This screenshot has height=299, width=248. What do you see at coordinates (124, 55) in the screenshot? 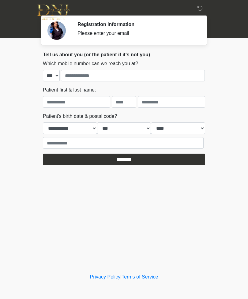
I see `h2: Tell us about you (or the patient if it's not you)` at bounding box center [124, 55].